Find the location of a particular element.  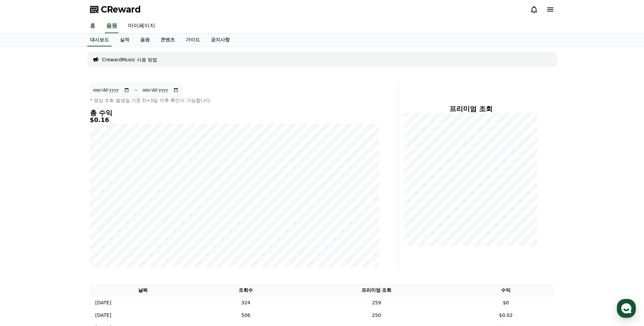

td: $0.02 is located at coordinates (506, 316).